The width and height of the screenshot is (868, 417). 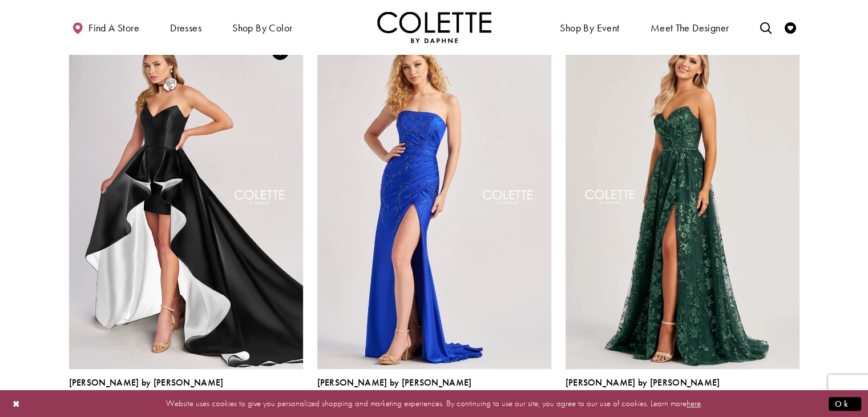 I want to click on a: Visit Home Page, so click(x=434, y=27).